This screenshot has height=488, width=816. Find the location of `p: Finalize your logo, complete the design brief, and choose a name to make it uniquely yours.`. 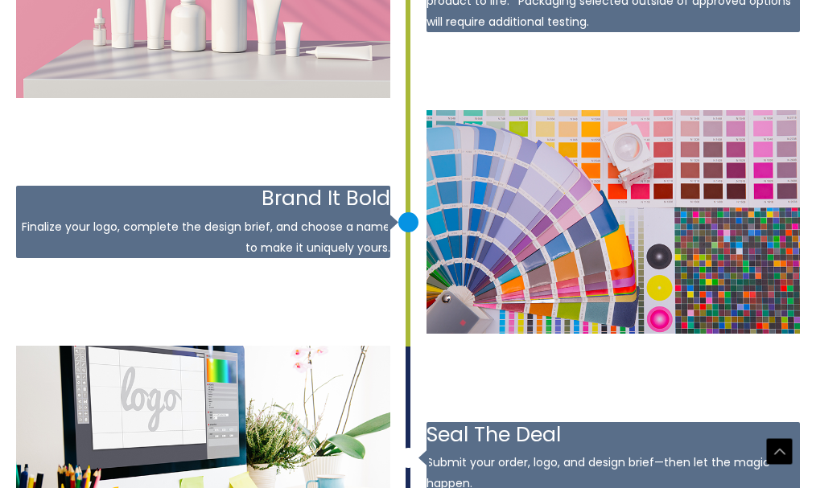

p: Finalize your logo, complete the design brief, and choose a name to make it uniquely yours. is located at coordinates (203, 237).